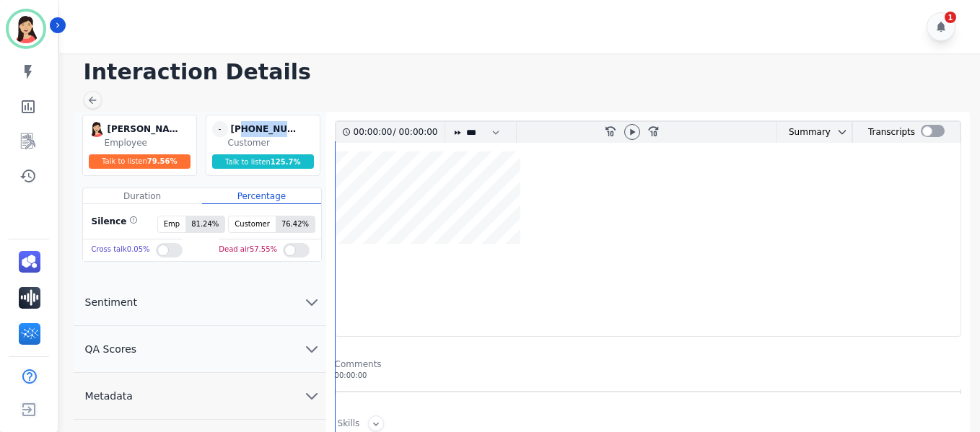 The image size is (980, 432). Describe the element at coordinates (804, 132) in the screenshot. I see `div: Summary` at that location.